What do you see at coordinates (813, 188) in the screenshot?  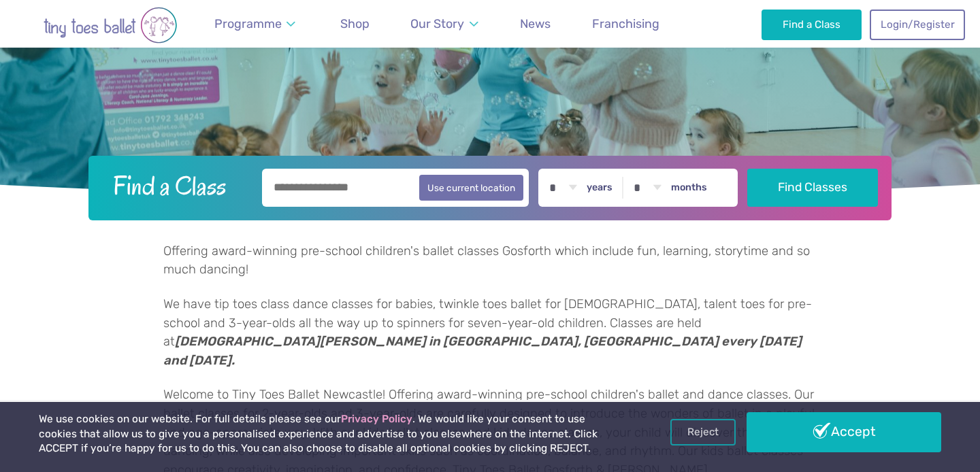 I see `button: Find Classes` at bounding box center [813, 188].